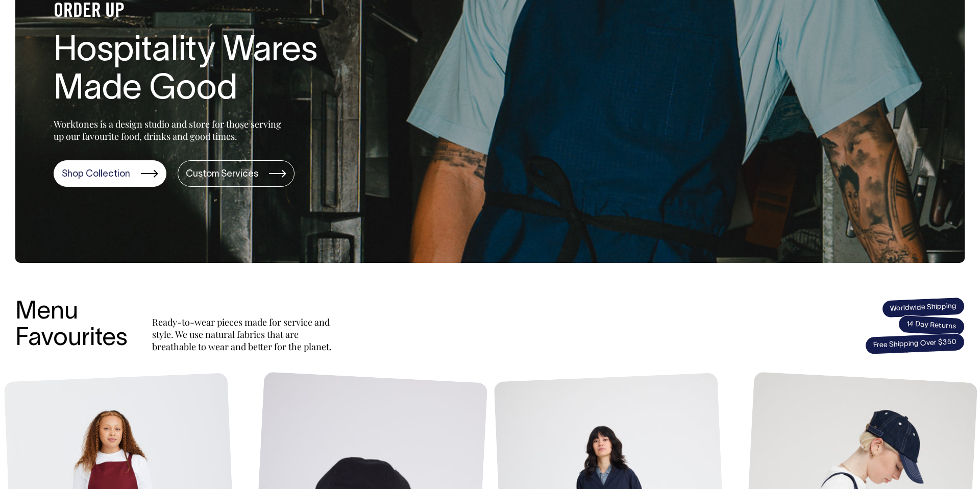  I want to click on p: Ready-to-wear pieces made for service and style. We use natural fabrics that are breathable to we..., so click(244, 334).